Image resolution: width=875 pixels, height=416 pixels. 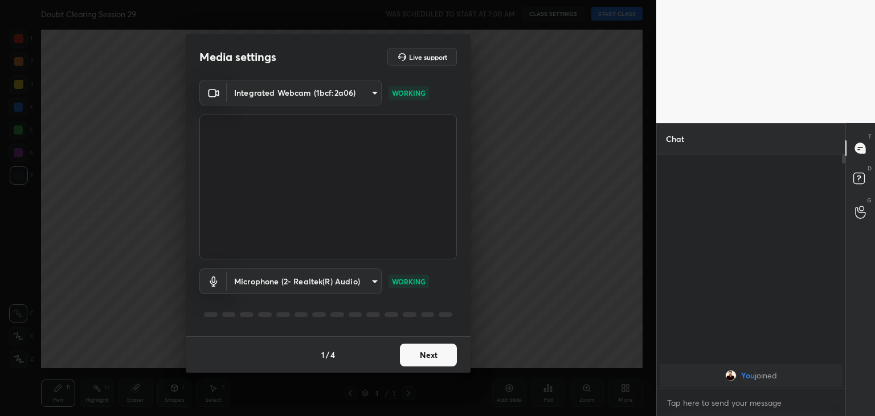 I want to click on h4: 1, so click(x=323, y=354).